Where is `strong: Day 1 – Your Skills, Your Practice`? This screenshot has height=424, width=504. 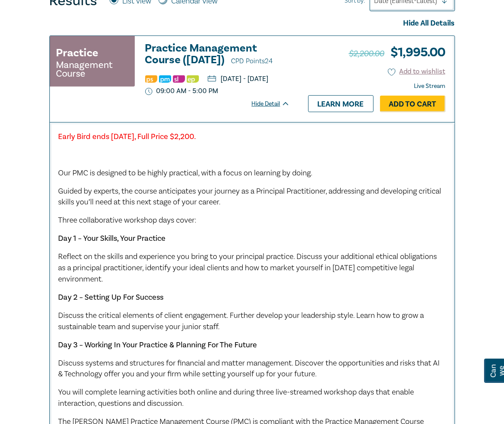
strong: Day 1 – Your Skills, Your Practice is located at coordinates (113, 238).